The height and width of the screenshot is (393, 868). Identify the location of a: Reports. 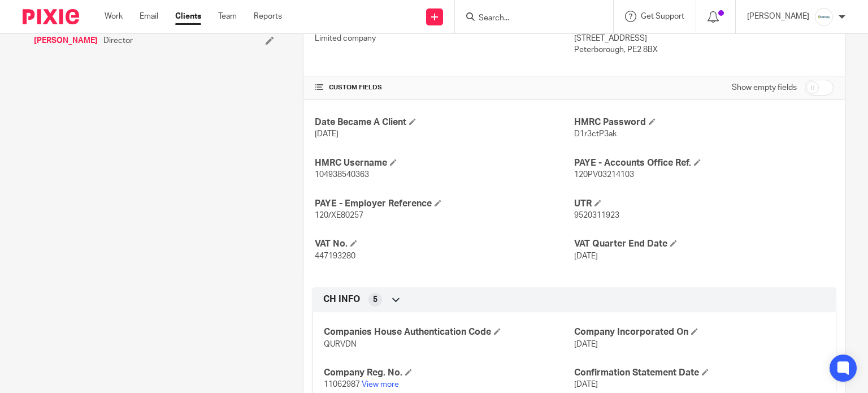
(268, 16).